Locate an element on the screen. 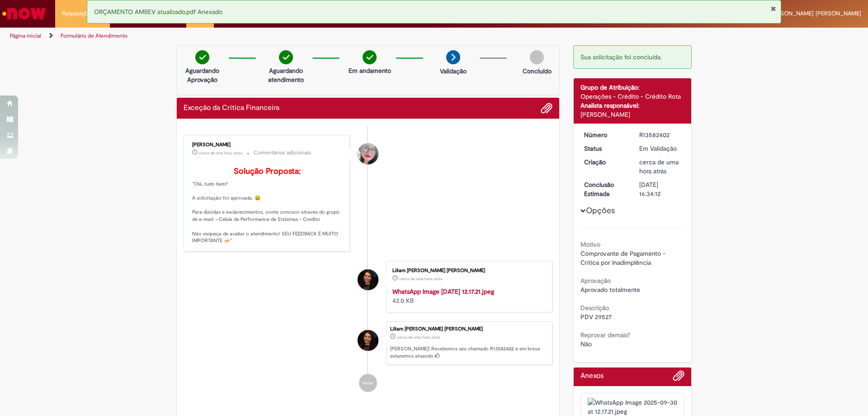 The image size is (868, 416). span: Aprovado totalmente is located at coordinates (610, 289).